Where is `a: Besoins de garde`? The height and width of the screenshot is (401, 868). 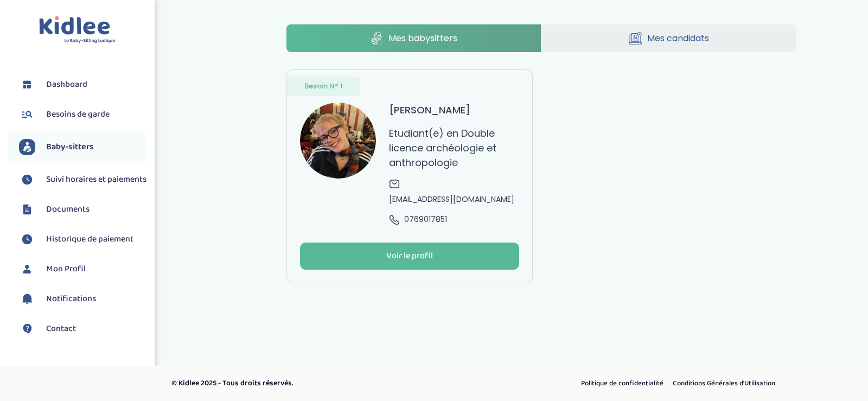
a: Besoins de garde is located at coordinates (82, 115).